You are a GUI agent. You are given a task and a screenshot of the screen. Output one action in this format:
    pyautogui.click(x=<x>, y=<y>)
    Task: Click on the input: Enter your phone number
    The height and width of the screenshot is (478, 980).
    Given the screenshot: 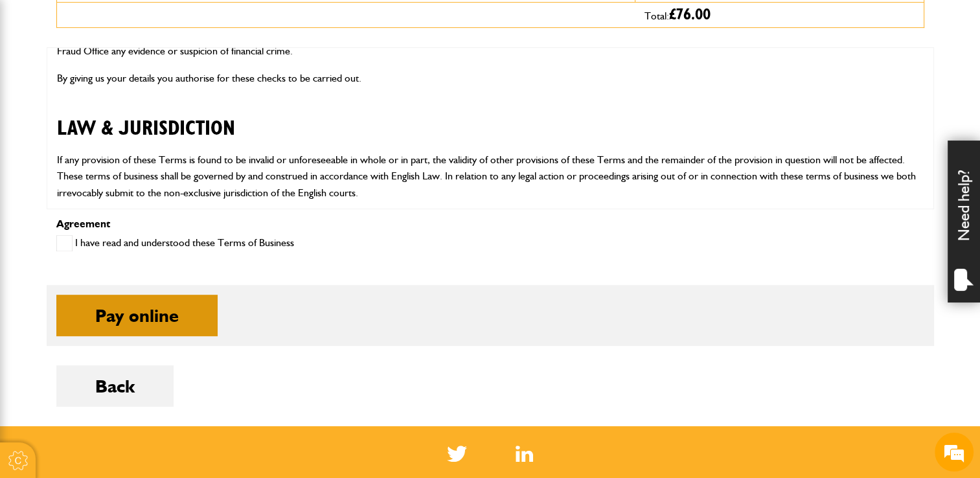 What is the action you would take?
    pyautogui.click(x=126, y=211)
    